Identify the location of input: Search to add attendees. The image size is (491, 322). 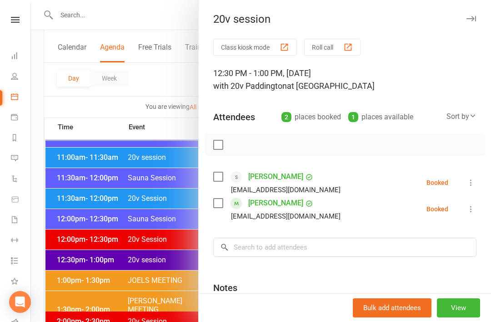
(345, 247).